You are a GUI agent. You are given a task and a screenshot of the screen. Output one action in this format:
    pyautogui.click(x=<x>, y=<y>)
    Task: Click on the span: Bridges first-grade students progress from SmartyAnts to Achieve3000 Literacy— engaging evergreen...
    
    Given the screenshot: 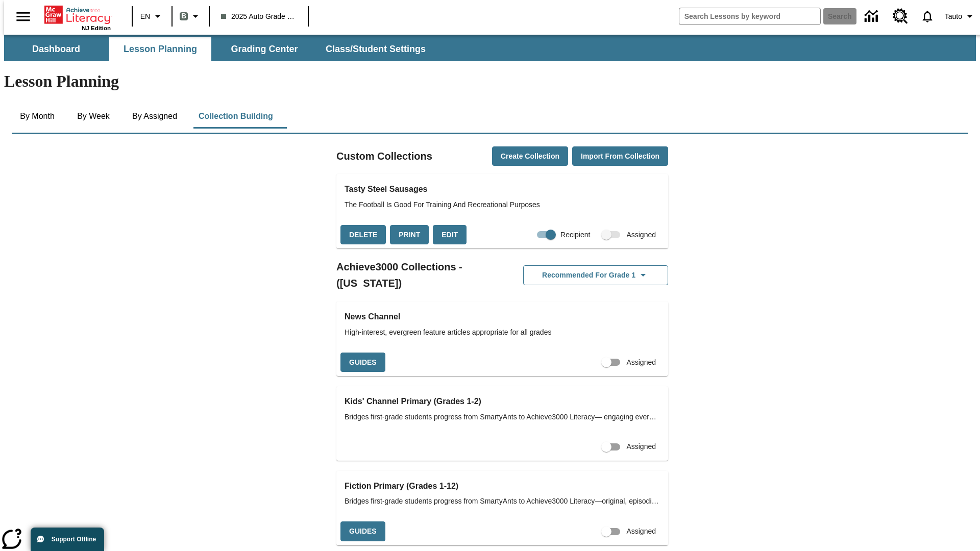 What is the action you would take?
    pyautogui.click(x=503, y=417)
    